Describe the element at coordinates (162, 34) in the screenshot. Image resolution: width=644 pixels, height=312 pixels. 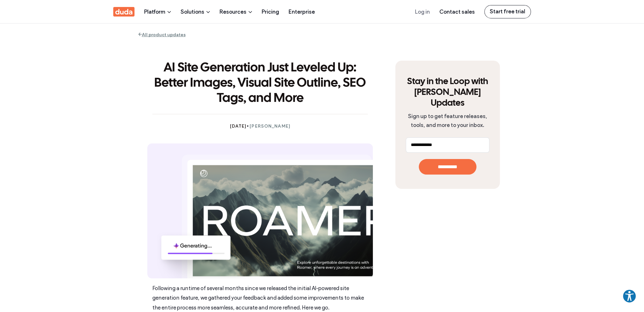
I see `a: All product updates` at that location.